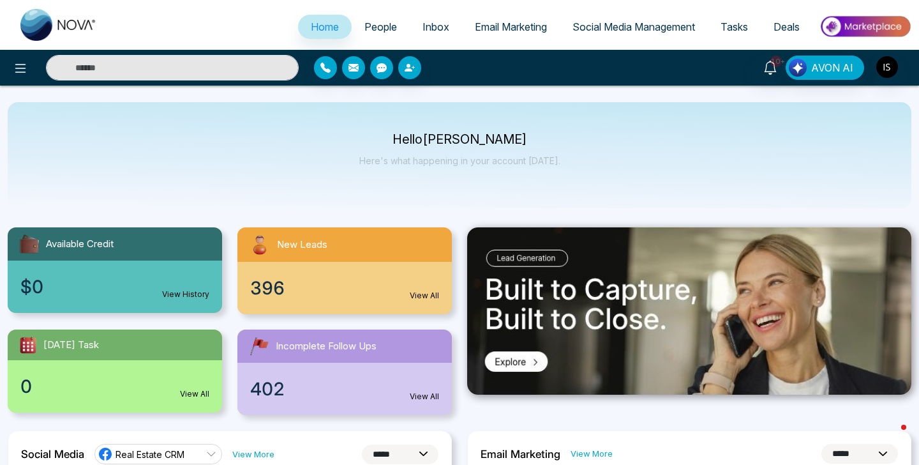 This screenshot has height=465, width=919. What do you see at coordinates (345, 372) in the screenshot?
I see `a: Incomplete Follow Ups402View All` at bounding box center [345, 372].